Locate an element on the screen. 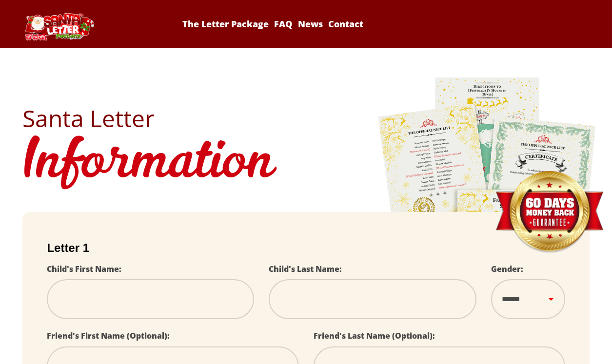  a: The Letter Package is located at coordinates (226, 24).